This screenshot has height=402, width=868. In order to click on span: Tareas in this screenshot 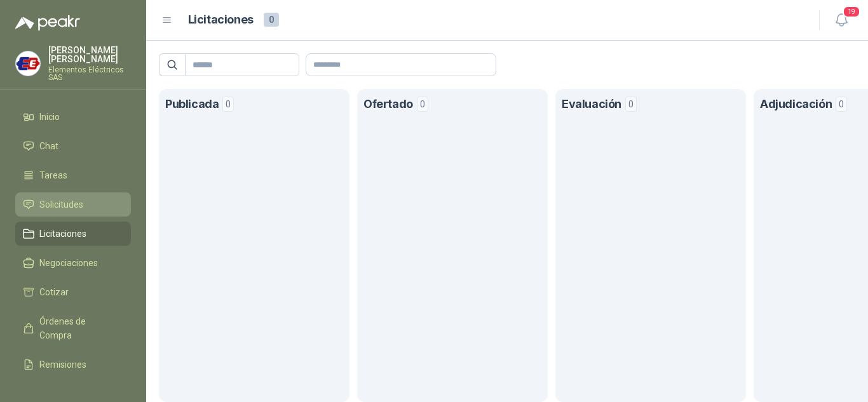, I will do `click(54, 176)`.